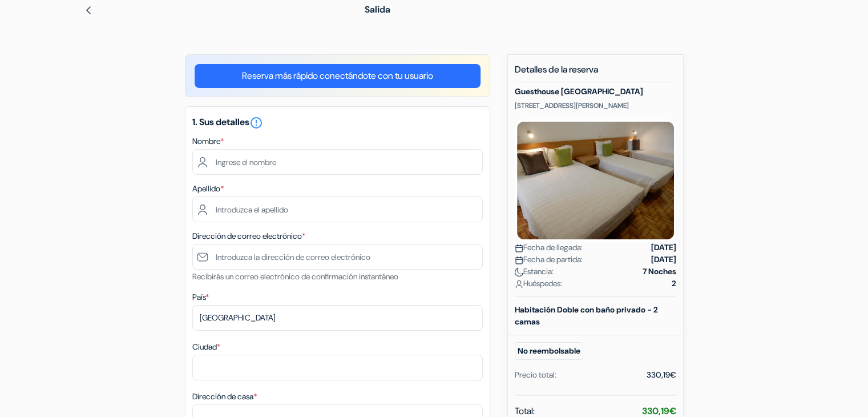 This screenshot has height=417, width=868. Describe the element at coordinates (208, 141) in the screenshot. I see `label: Nombre` at that location.